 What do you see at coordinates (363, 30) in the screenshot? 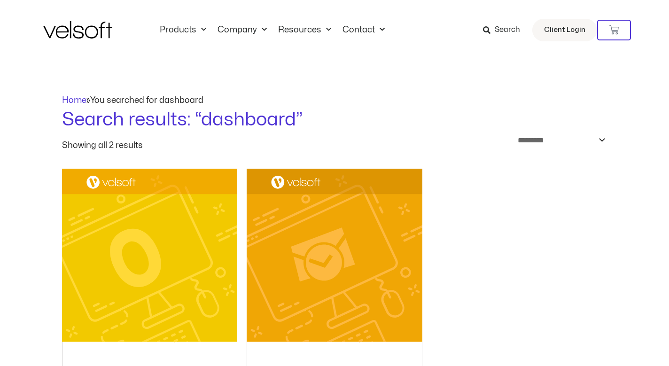
I see `a: ContactMenu Toggle` at bounding box center [363, 30].